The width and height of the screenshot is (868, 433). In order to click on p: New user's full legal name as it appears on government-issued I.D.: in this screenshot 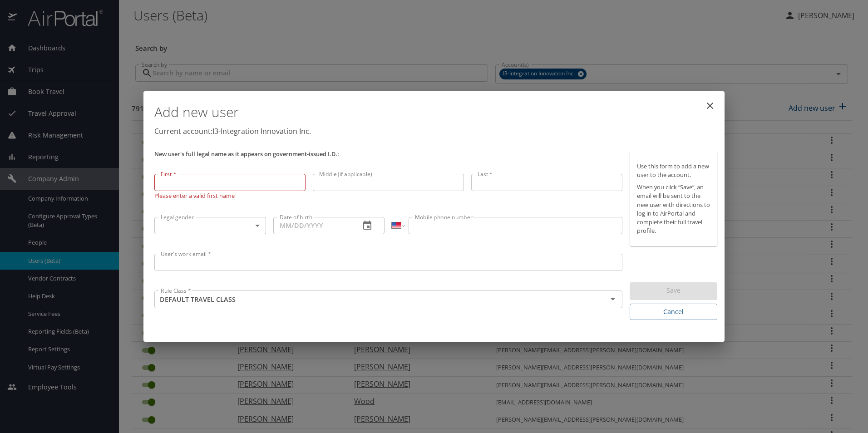, I will do `click(388, 154)`.